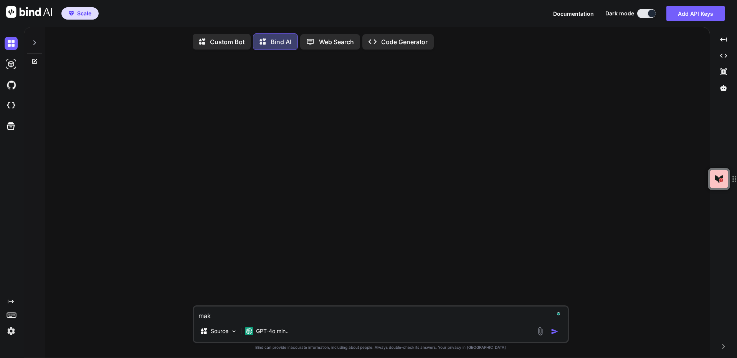 This screenshot has width=737, height=358. What do you see at coordinates (381, 313) in the screenshot?
I see `textarea: To enrich screen reader interactions, please activate Accessibility in Grammarly extension settings` at bounding box center [381, 313].